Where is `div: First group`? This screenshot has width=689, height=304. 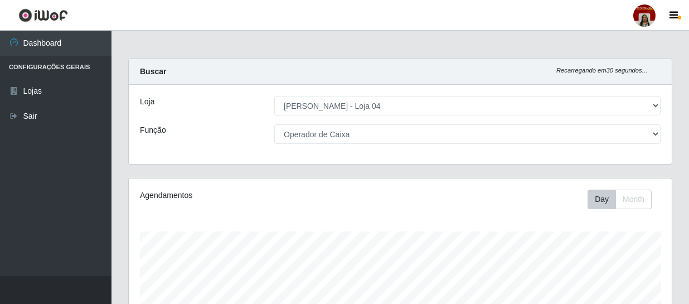 div: First group is located at coordinates (619, 199).